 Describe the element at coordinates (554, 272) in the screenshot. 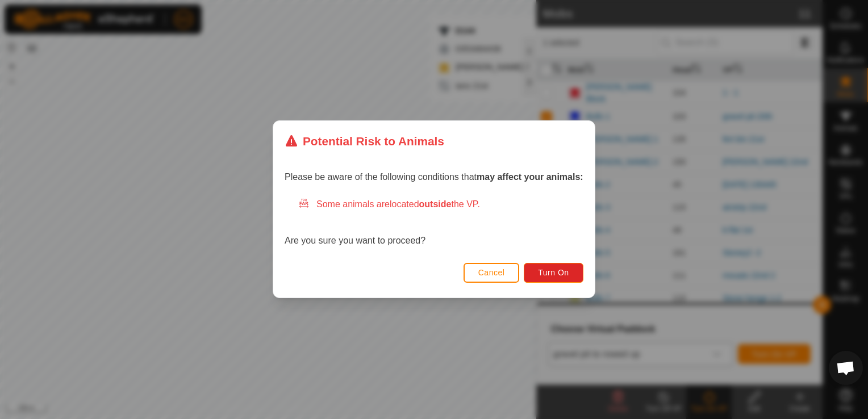

I see `button: Turn On` at that location.